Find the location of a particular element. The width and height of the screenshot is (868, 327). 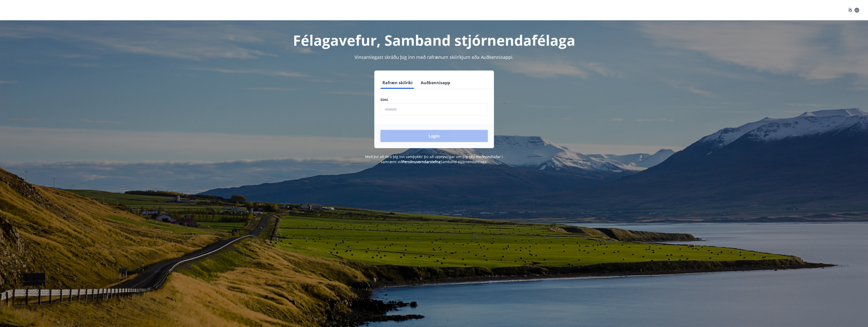

button: Auðkennisapp is located at coordinates (435, 83).